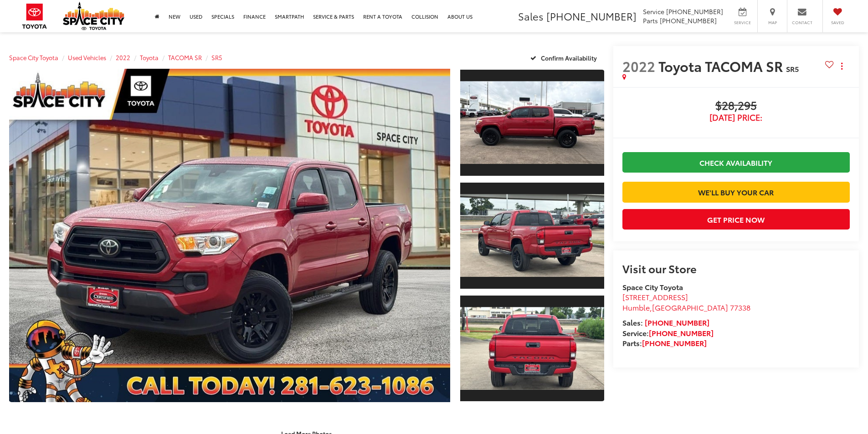 This screenshot has height=434, width=868. I want to click on span: TACOMA SR, so click(185, 57).